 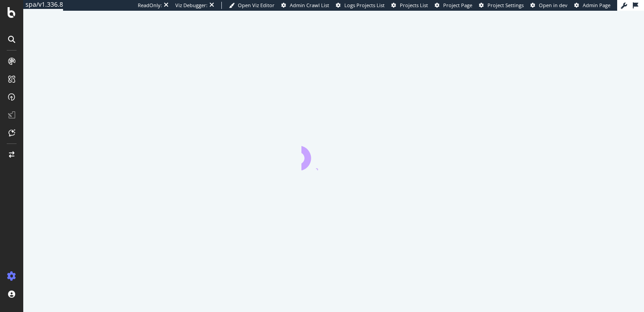 What do you see at coordinates (453, 5) in the screenshot?
I see `a: Project Page` at bounding box center [453, 5].